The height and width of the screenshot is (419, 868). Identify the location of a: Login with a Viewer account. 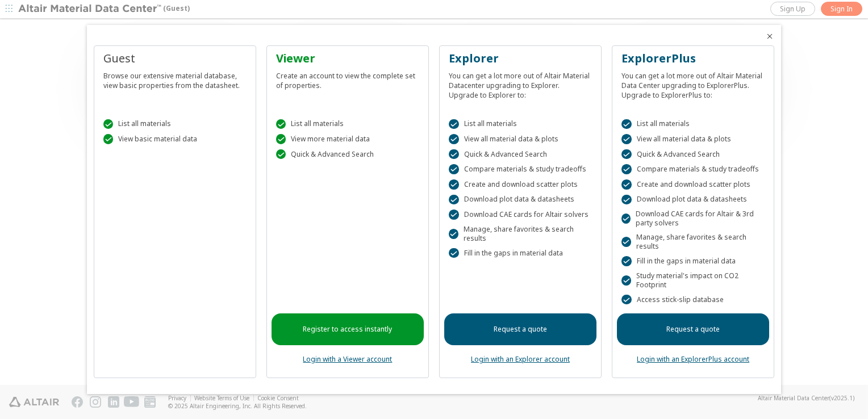
(347, 359).